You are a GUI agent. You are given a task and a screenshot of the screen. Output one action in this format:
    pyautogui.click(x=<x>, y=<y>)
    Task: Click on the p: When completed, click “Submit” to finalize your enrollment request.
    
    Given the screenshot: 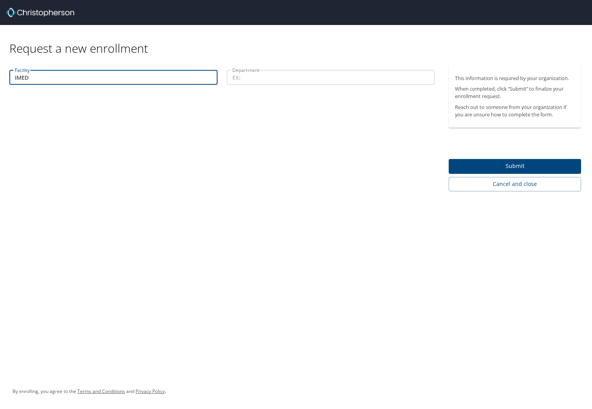 What is the action you would take?
    pyautogui.click(x=515, y=93)
    